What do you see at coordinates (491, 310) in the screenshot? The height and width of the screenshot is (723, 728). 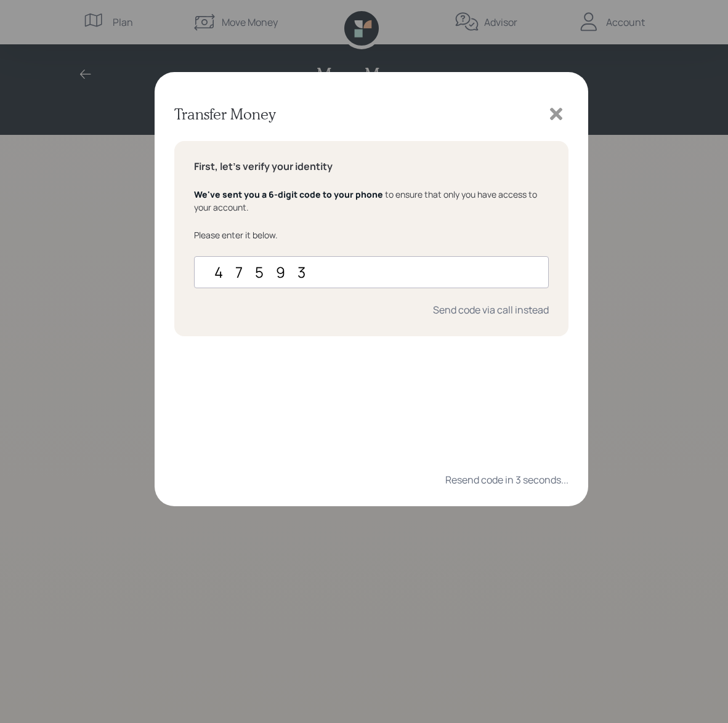 I see `div: Send code via call instead` at bounding box center [491, 310].